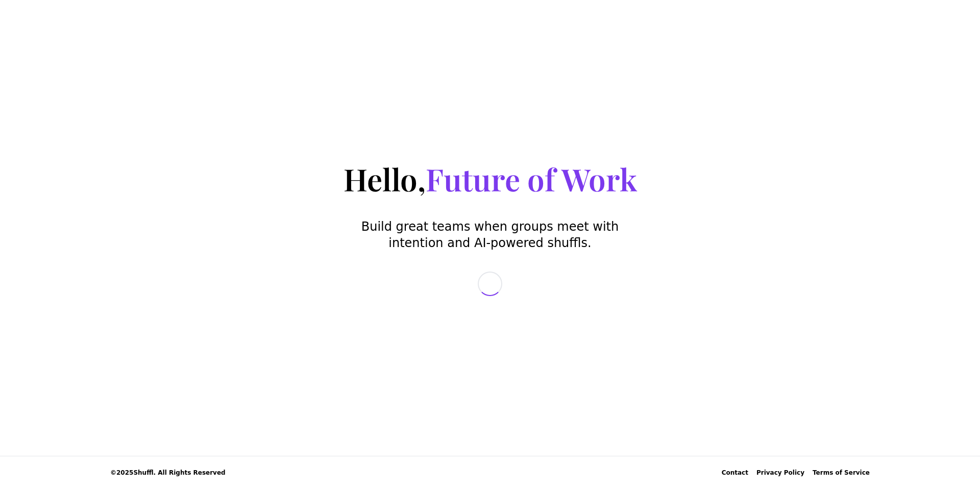  What do you see at coordinates (490, 178) in the screenshot?
I see `h1: Hello,` at bounding box center [490, 178].